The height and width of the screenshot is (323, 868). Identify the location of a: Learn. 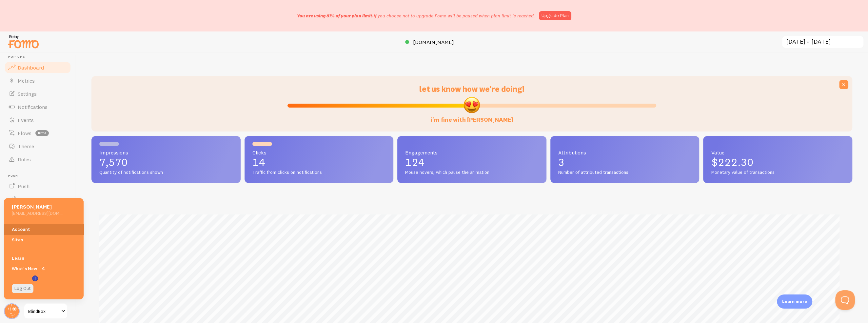
(44, 258).